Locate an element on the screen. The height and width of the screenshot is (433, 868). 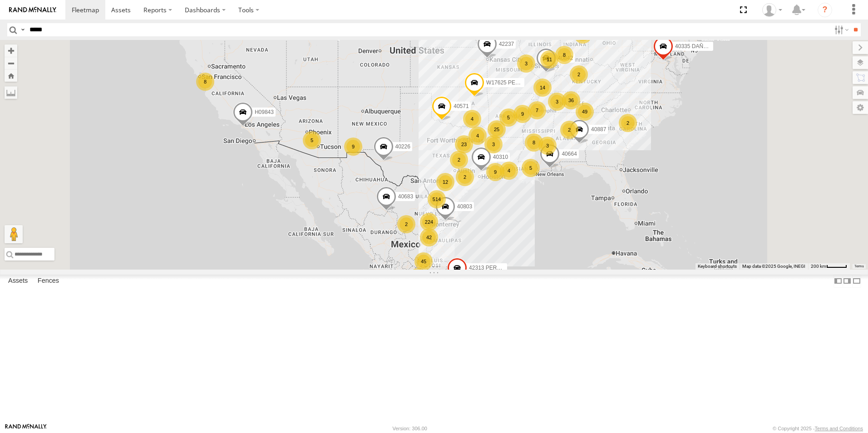
span: 40310 is located at coordinates (500, 157).